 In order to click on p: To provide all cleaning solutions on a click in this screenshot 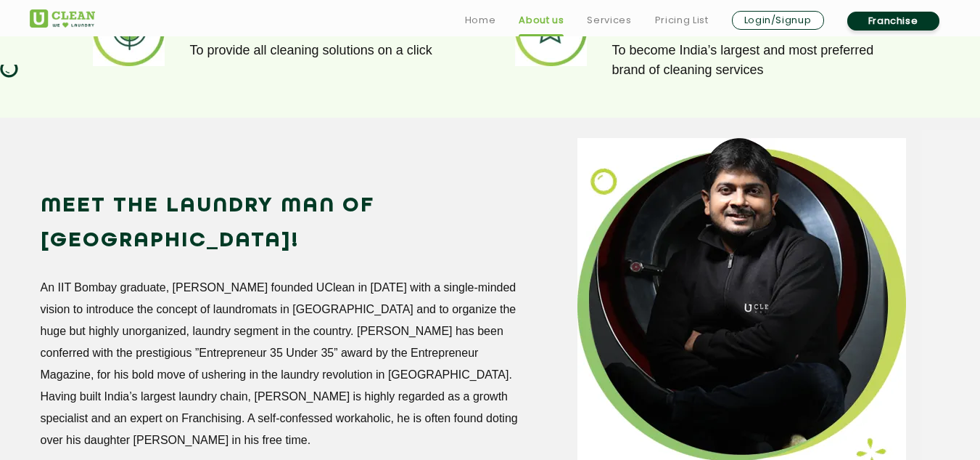, I will do `click(329, 51)`.